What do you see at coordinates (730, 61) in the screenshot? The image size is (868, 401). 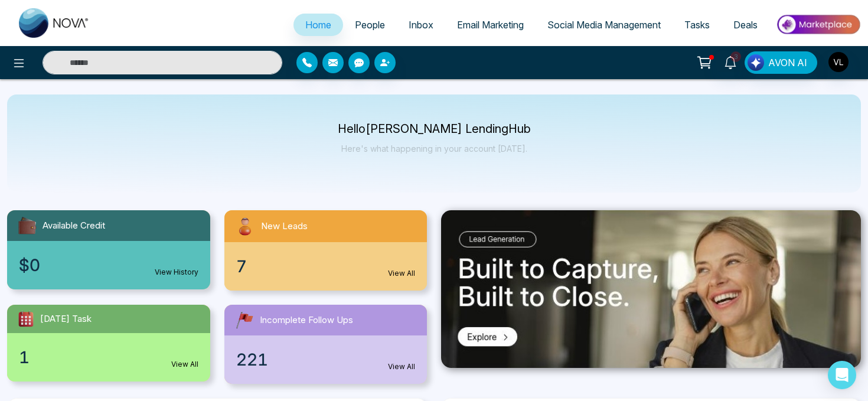 I see `a: 3` at bounding box center [730, 61].